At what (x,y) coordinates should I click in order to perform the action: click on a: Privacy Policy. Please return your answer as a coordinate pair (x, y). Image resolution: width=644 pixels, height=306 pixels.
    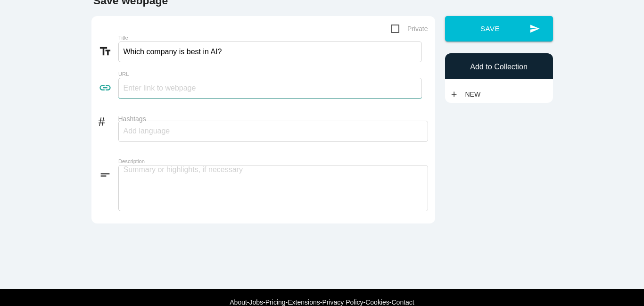
    Looking at the image, I should click on (342, 303).